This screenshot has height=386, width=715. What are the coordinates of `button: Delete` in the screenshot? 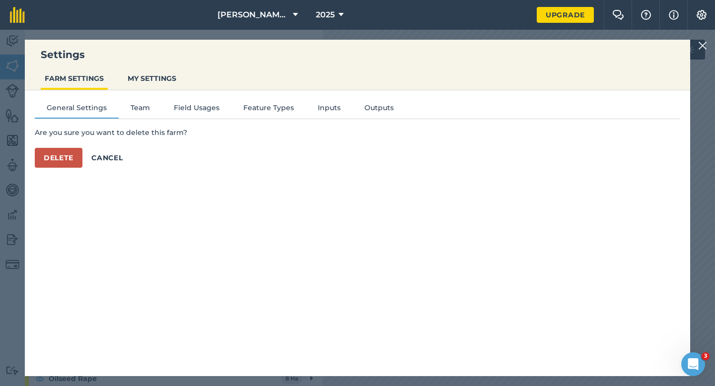 It's located at (59, 158).